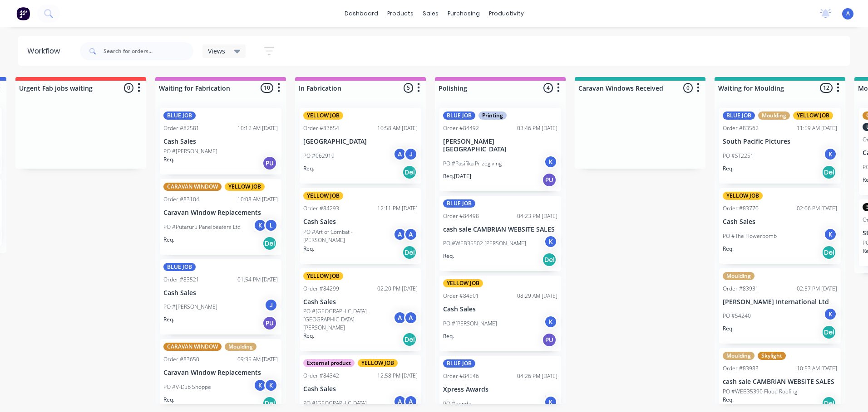 The height and width of the screenshot is (412, 868). What do you see at coordinates (321, 208) in the screenshot?
I see `div: Order #84293` at bounding box center [321, 208].